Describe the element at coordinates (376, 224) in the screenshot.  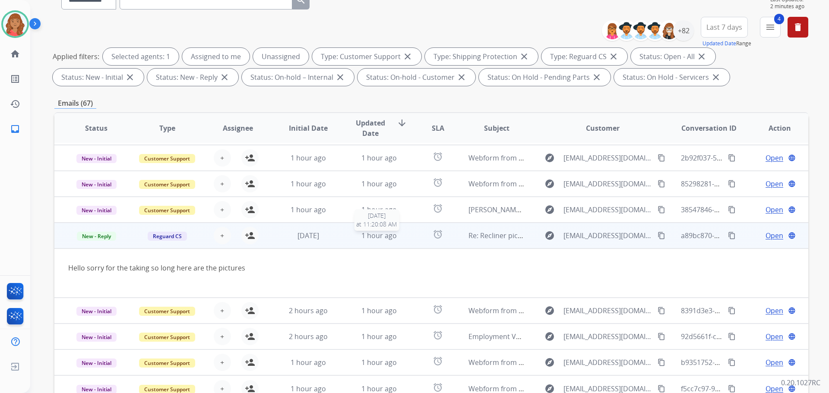
I see `span: at 11:20:08 AM` at that location.